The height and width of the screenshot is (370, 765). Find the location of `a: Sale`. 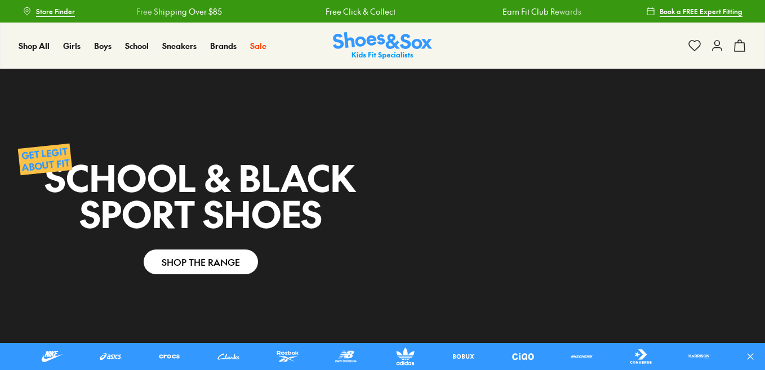

a: Sale is located at coordinates (258, 46).